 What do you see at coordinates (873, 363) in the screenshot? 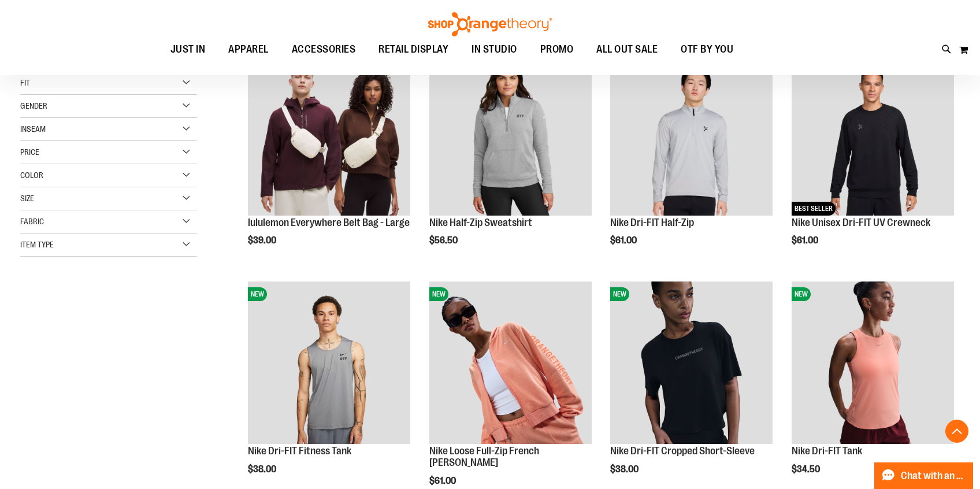
I see `a: Nike Dri-FIT TankNEW` at bounding box center [873, 363].